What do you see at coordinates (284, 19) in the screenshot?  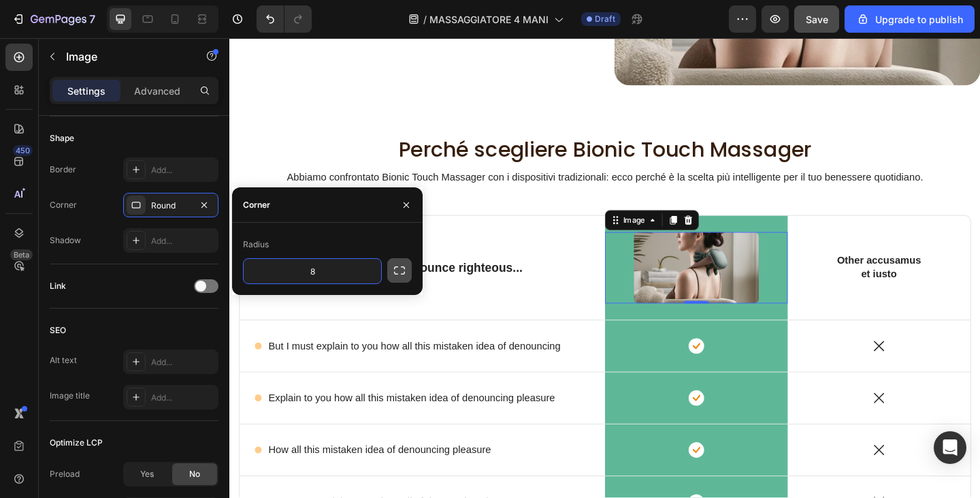 I see `div: Undo/Redo` at bounding box center [284, 19].